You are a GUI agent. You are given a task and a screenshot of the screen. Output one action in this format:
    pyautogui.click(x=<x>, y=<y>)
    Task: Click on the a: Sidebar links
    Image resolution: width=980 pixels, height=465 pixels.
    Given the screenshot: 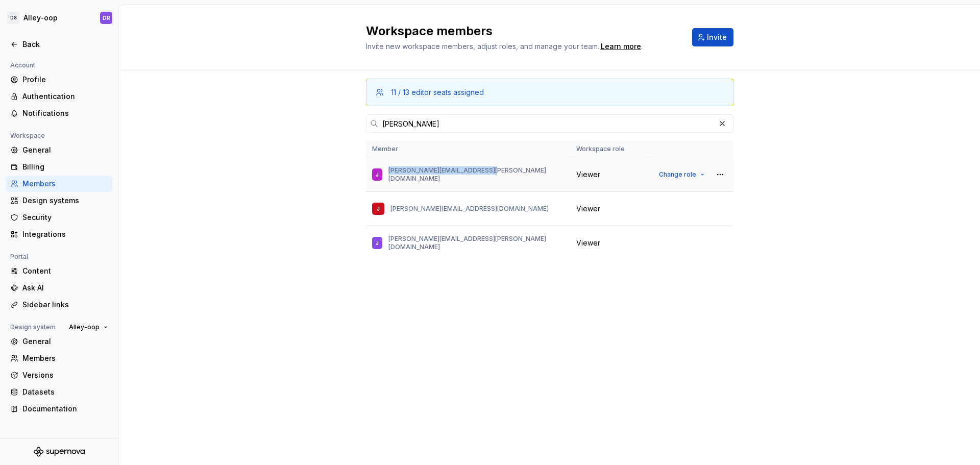 What is the action you would take?
    pyautogui.click(x=59, y=305)
    